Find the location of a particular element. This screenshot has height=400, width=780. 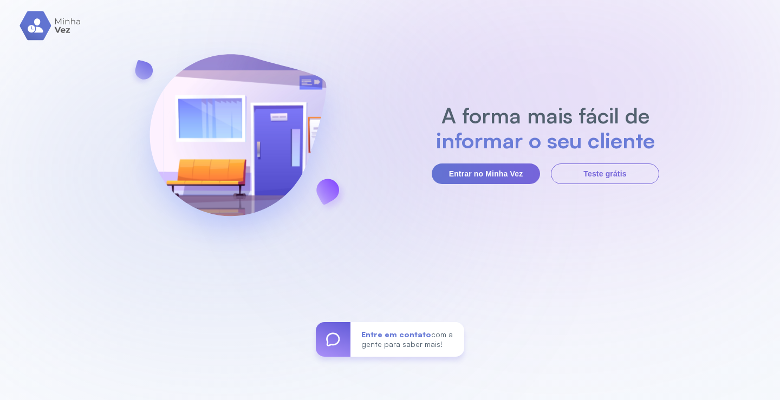

img: banner-login.svg is located at coordinates (238, 143).